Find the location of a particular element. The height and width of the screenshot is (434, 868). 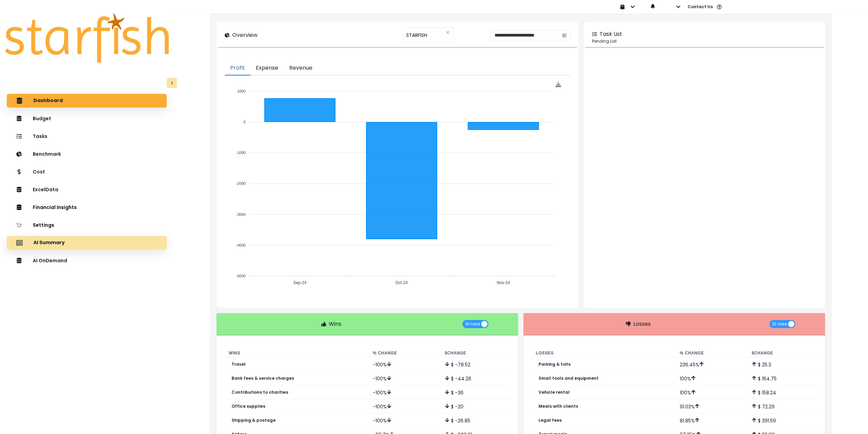

td: $ 164.75 is located at coordinates (782, 379).